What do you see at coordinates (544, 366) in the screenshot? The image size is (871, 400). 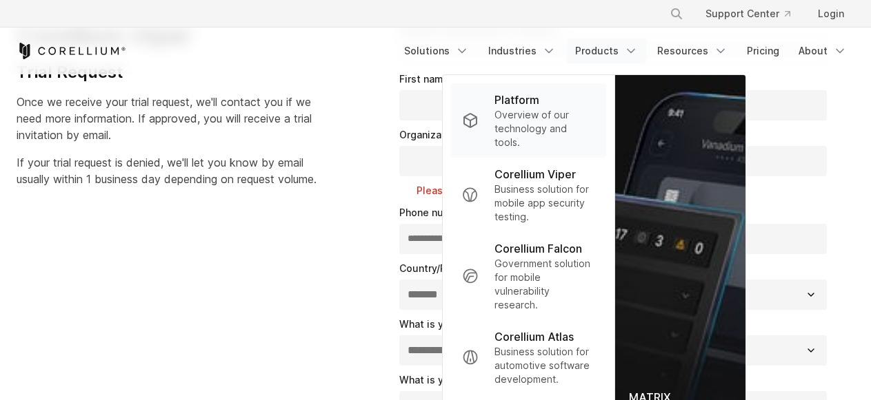 I see `p: Business solution for automotive software development.` at bounding box center [544, 366].